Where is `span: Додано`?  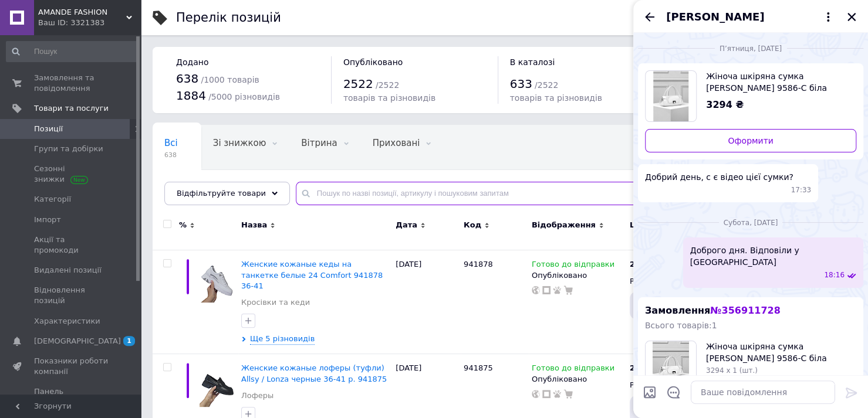
span: Додано is located at coordinates (192, 62).